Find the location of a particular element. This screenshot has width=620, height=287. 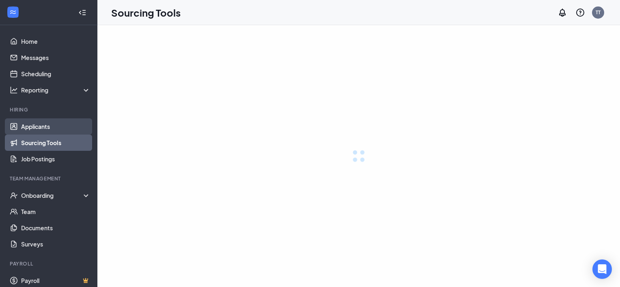

a: Scheduling is located at coordinates (56, 74).